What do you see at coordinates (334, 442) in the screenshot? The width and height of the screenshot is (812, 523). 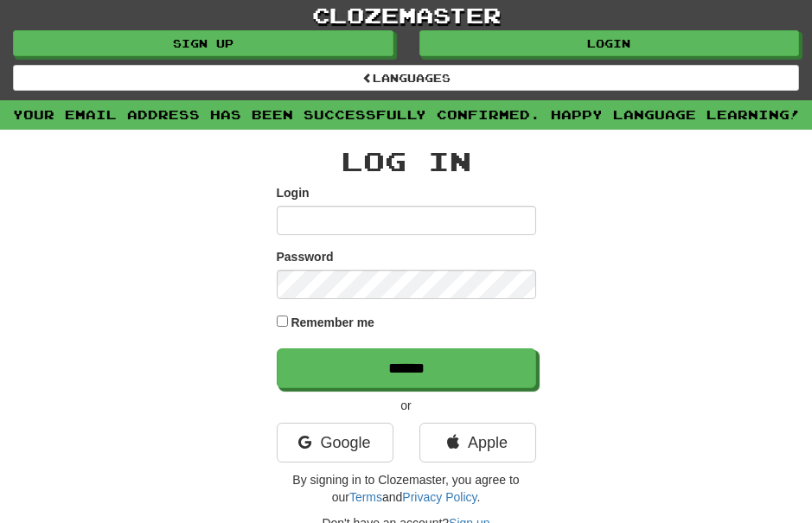 I see `a: Google` at bounding box center [334, 442].